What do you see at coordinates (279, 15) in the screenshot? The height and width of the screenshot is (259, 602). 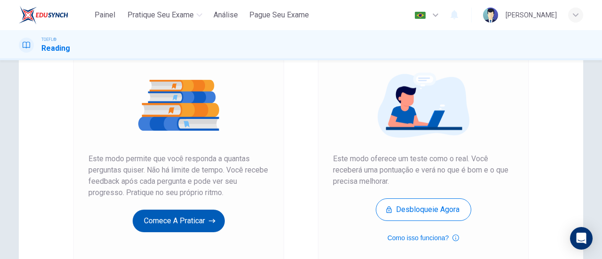 I see `button: Pague Seu Exame` at bounding box center [279, 15].